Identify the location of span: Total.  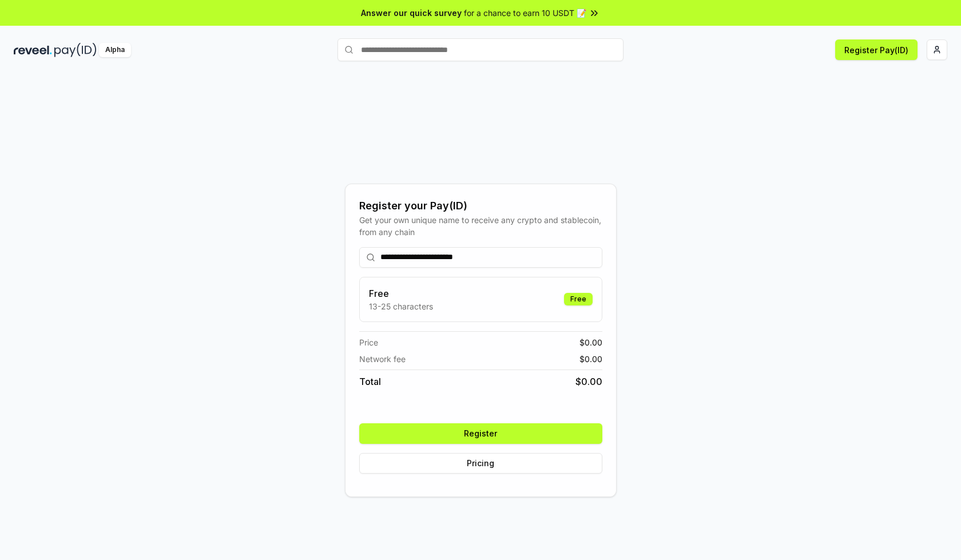
(370, 381).